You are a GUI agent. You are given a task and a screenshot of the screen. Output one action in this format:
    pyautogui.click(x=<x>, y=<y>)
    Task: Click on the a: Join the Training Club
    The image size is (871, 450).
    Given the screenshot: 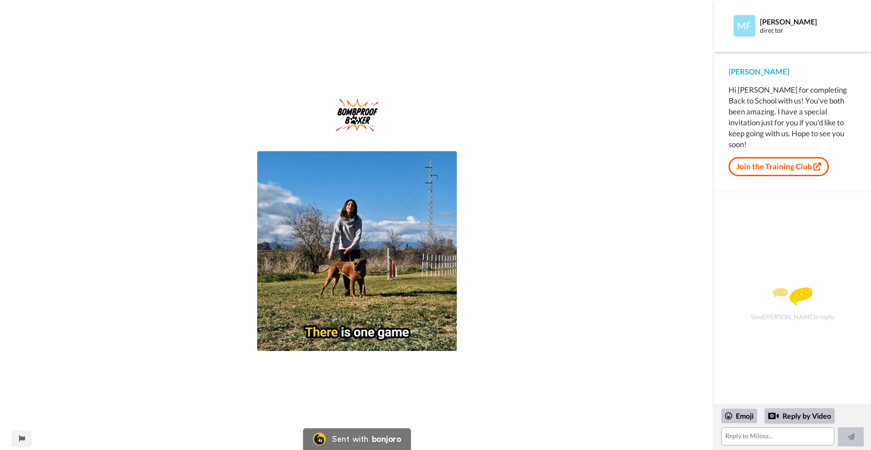 What is the action you would take?
    pyautogui.click(x=779, y=167)
    